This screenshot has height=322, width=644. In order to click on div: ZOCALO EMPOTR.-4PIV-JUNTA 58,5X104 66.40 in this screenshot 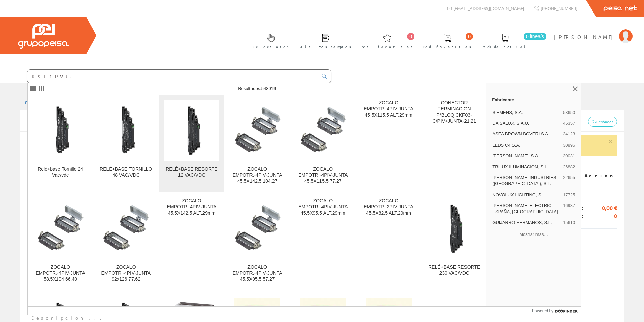, I will do `click(60, 273)`.